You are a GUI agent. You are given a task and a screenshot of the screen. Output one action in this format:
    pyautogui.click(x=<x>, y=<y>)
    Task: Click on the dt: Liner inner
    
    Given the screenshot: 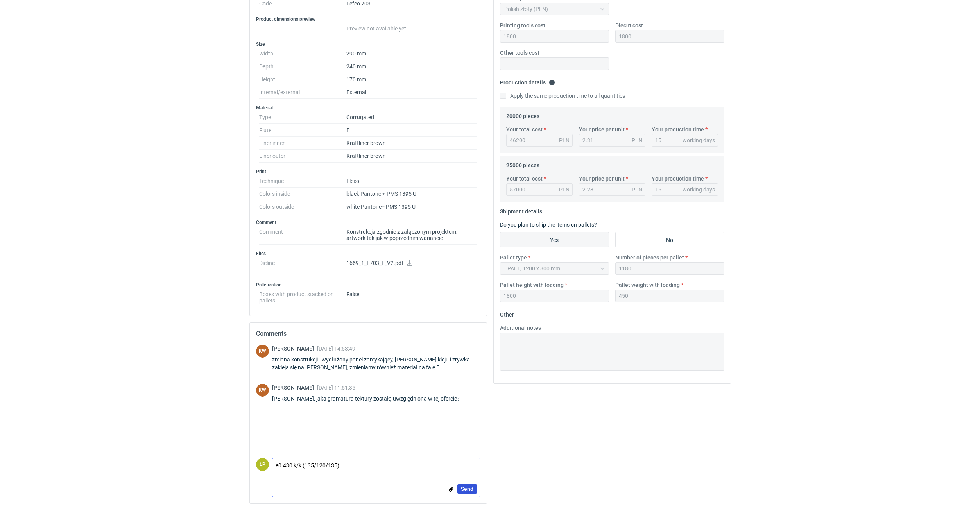 What is the action you would take?
    pyautogui.click(x=303, y=143)
    